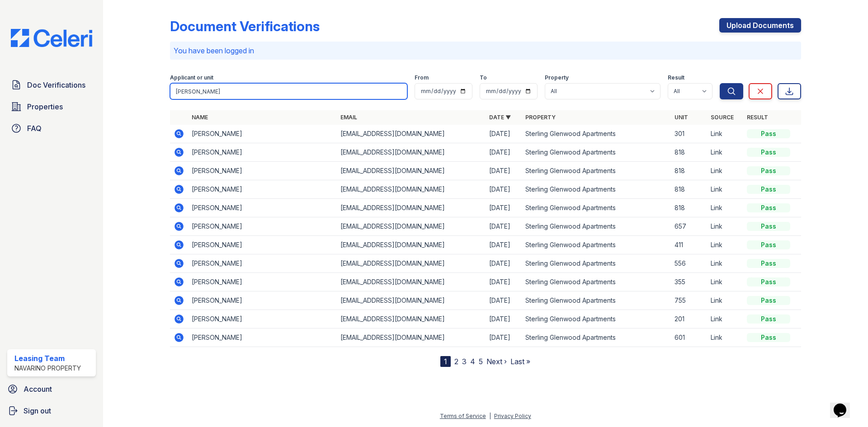 Image resolution: width=868 pixels, height=427 pixels. I want to click on td: 411, so click(689, 245).